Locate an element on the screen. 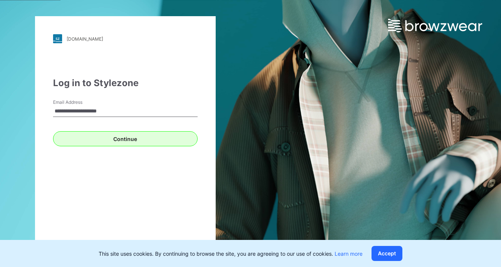 The height and width of the screenshot is (267, 501). a: Learn more is located at coordinates (349, 254).